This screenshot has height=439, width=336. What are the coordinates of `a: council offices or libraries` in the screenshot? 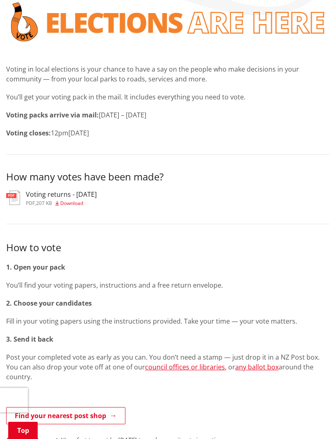 It's located at (185, 367).